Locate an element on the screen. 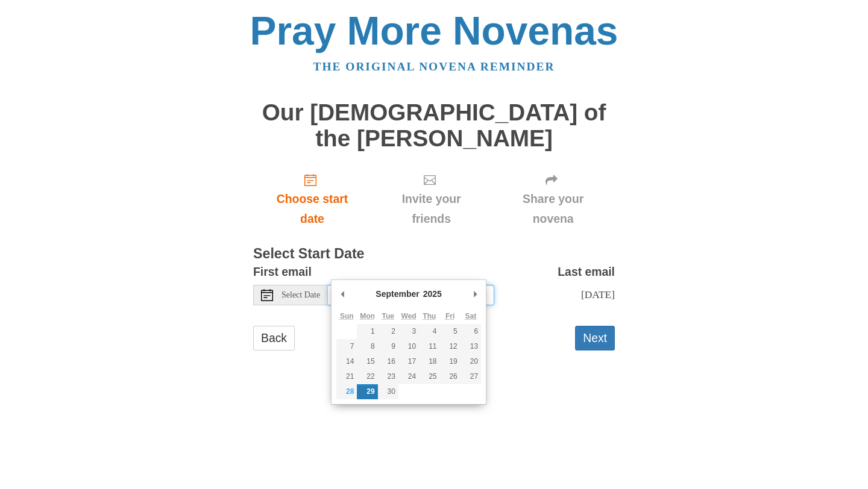  button: 1 is located at coordinates (367, 331).